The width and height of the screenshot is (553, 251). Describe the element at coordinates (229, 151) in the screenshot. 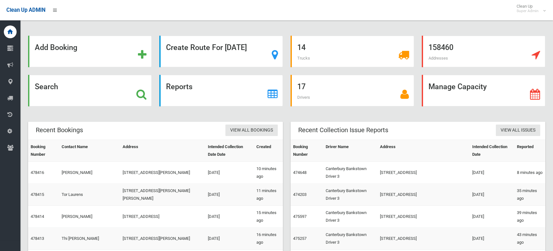

I see `th: Intended Collection Date Date` at that location.